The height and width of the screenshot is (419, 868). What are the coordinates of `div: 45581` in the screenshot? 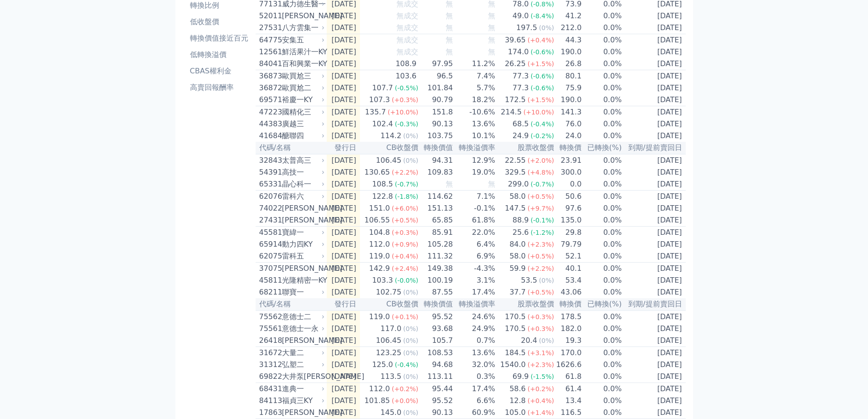 It's located at (269, 232).